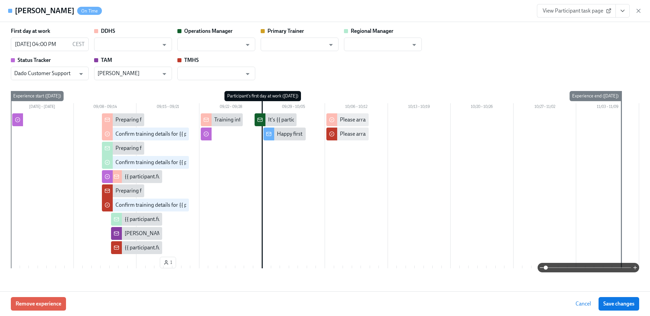 The height and width of the screenshot is (316, 650). I want to click on div: Happy first day!, so click(295, 134).